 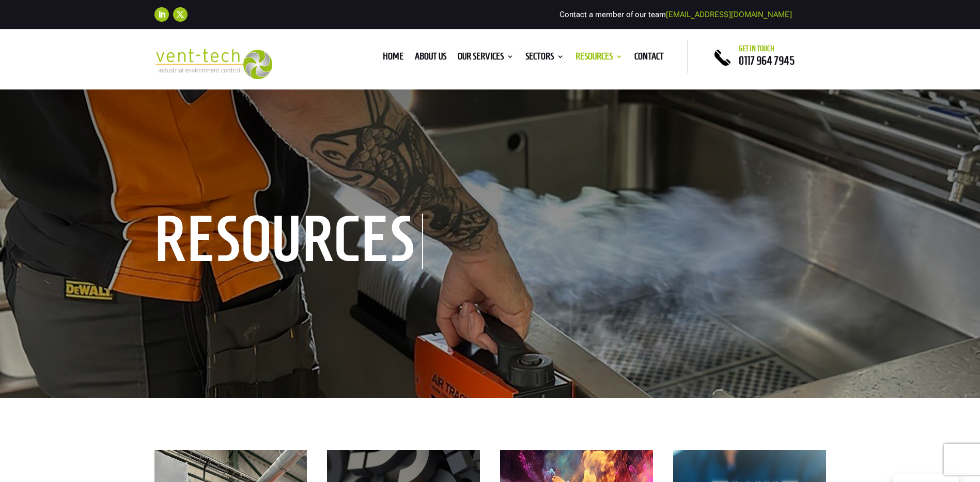 What do you see at coordinates (486, 59) in the screenshot?
I see `a: Our Services` at bounding box center [486, 59].